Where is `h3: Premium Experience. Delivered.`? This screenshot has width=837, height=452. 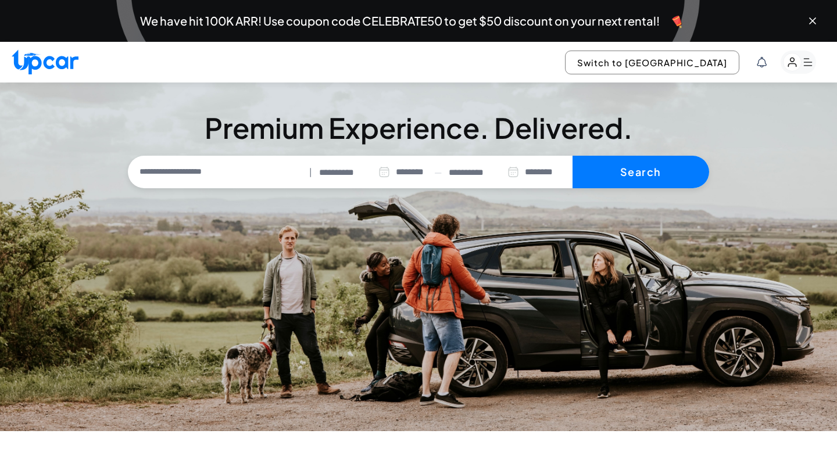
h3: Premium Experience. Delivered. is located at coordinates (418, 128).